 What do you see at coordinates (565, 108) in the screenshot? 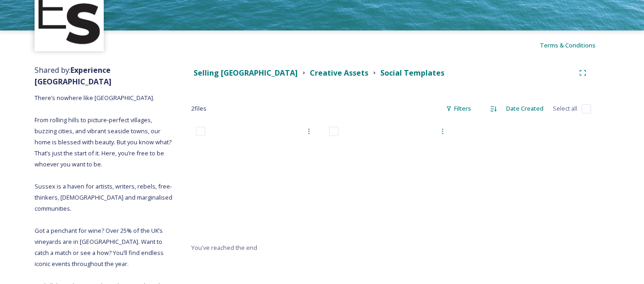
I see `span: Select all` at bounding box center [565, 108].